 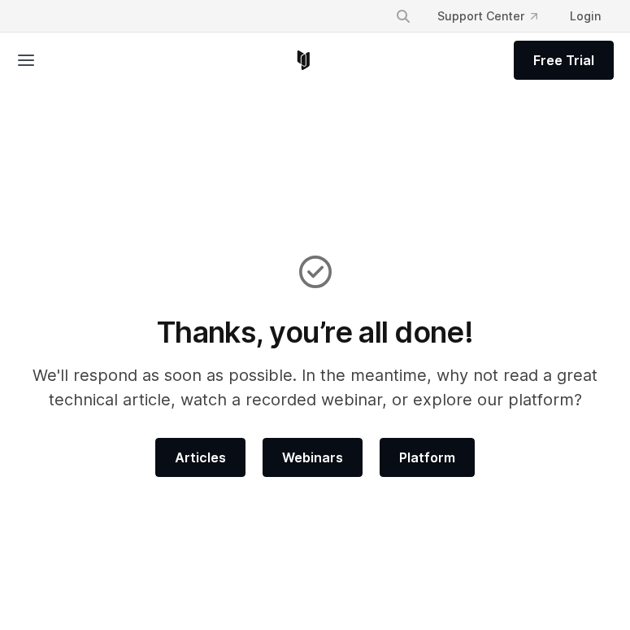 What do you see at coordinates (200, 457) in the screenshot?
I see `a: Articles` at bounding box center [200, 457].